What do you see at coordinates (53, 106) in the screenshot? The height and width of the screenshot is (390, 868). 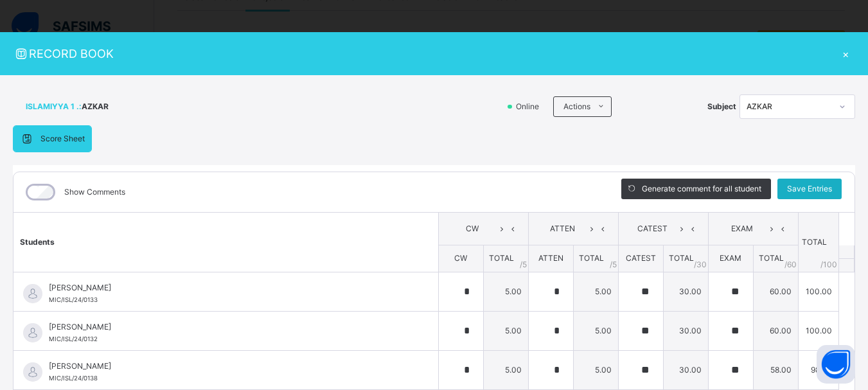 I see `span: ISLAMIYYA 1 . :` at bounding box center [53, 106].